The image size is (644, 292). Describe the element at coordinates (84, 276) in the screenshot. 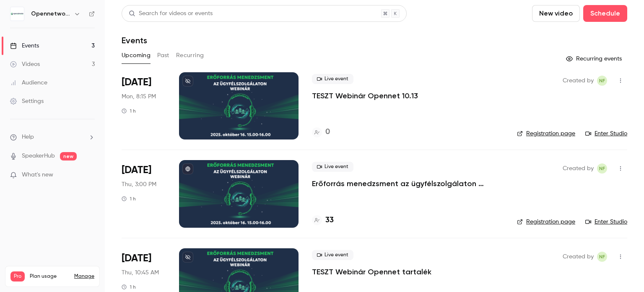

I see `a: Manage` at that location.